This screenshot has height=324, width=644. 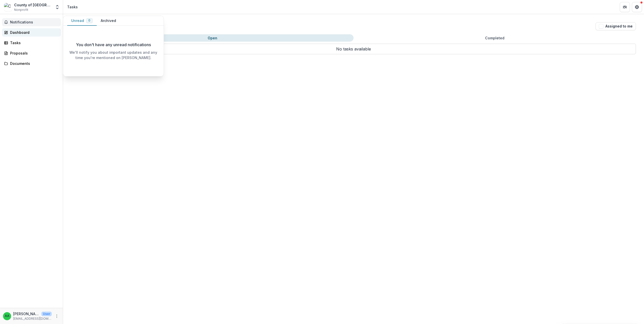 I want to click on button: Partners, so click(x=625, y=7).